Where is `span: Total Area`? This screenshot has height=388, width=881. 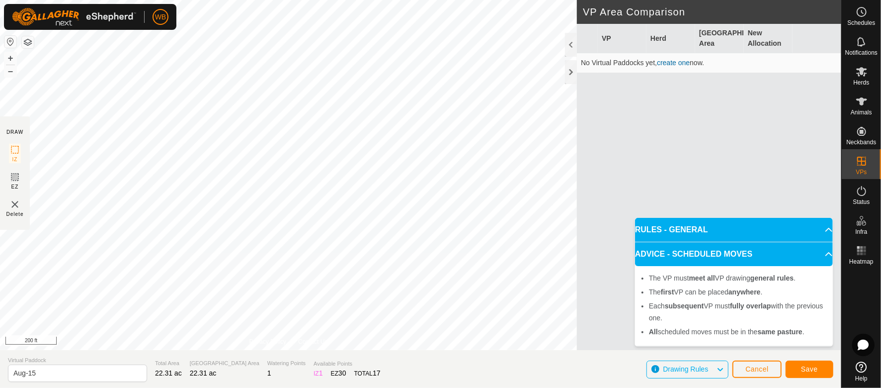 span: Total Area is located at coordinates (169, 363).